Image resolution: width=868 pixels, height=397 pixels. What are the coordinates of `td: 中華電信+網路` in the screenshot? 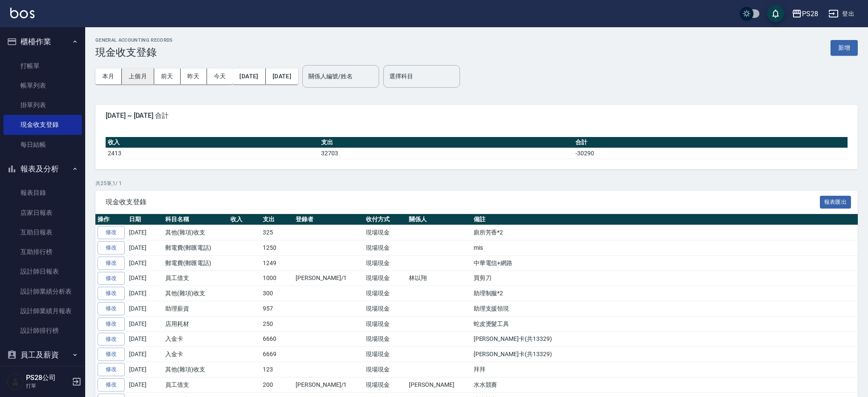 It's located at (665, 263).